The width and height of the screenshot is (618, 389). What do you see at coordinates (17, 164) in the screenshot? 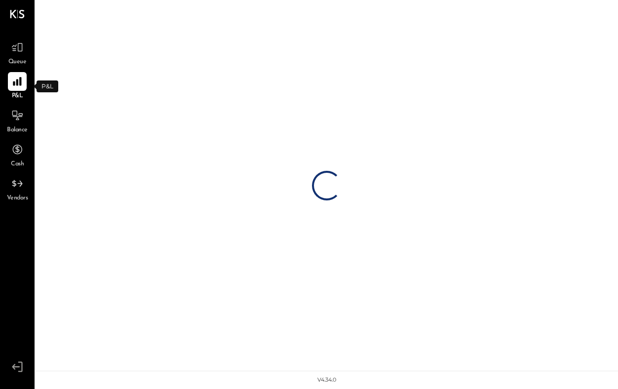
I see `span: Cash` at bounding box center [17, 164].